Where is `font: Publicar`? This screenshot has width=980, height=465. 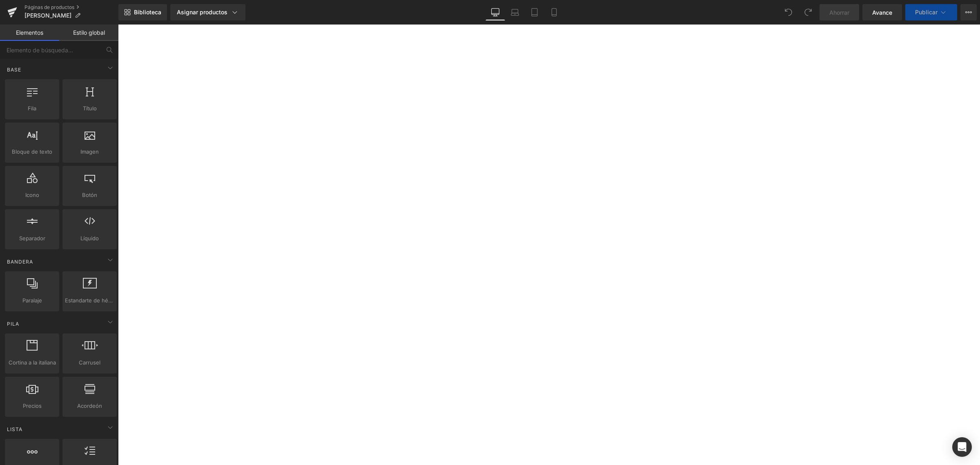
font: Publicar is located at coordinates (926, 12).